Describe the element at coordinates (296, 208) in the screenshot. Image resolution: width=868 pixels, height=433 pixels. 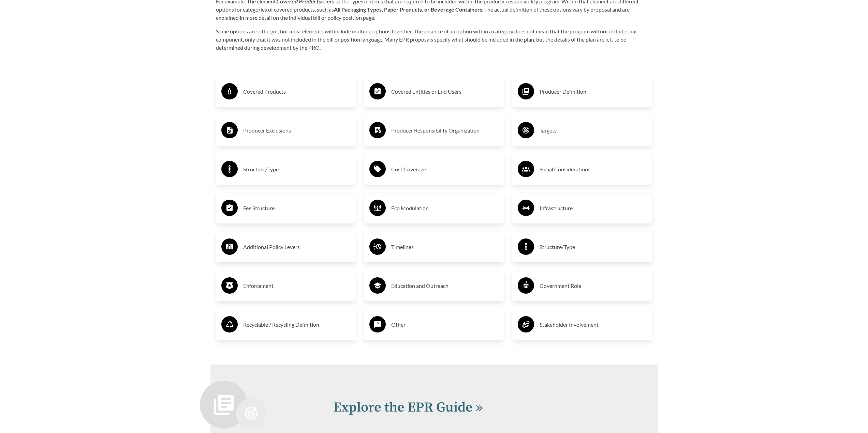
I see `h3: Fee Structure` at that location.